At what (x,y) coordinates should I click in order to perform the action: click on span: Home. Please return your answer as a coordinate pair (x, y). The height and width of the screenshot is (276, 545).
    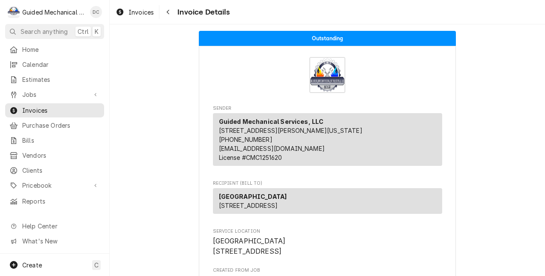
    Looking at the image, I should click on (61, 49).